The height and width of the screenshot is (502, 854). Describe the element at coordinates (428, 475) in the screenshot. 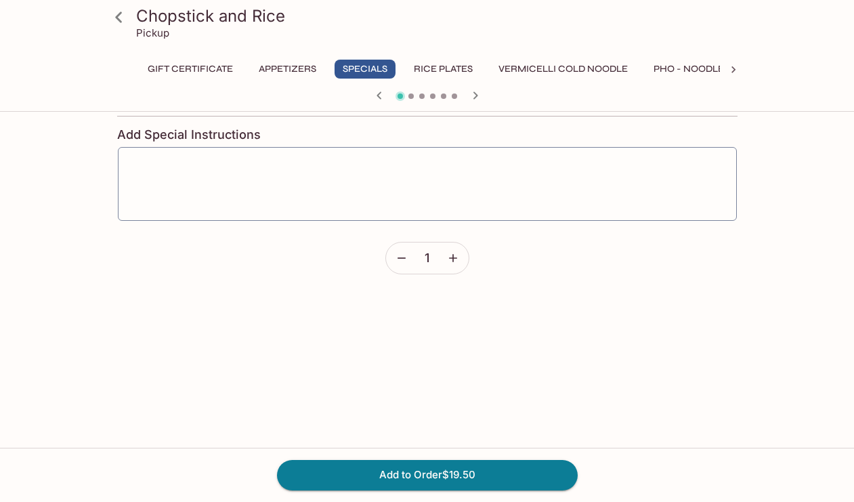

I see `button: Add to Order$19.50` at that location.